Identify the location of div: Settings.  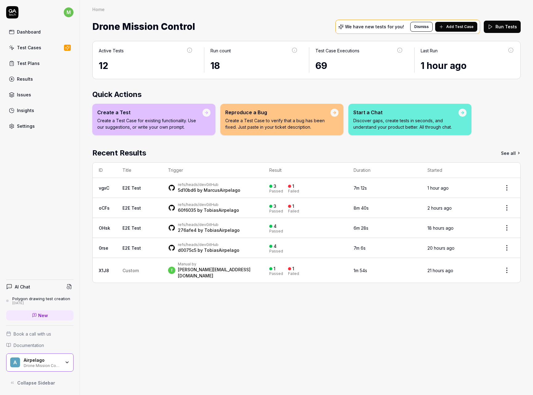
(26, 126).